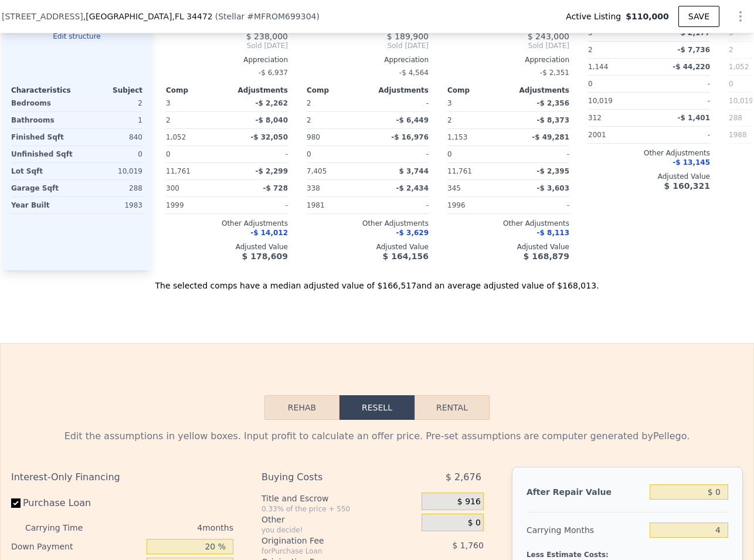 Image resolution: width=754 pixels, height=560 pixels. Describe the element at coordinates (457, 138) in the screenshot. I see `span: 1,153` at that location.